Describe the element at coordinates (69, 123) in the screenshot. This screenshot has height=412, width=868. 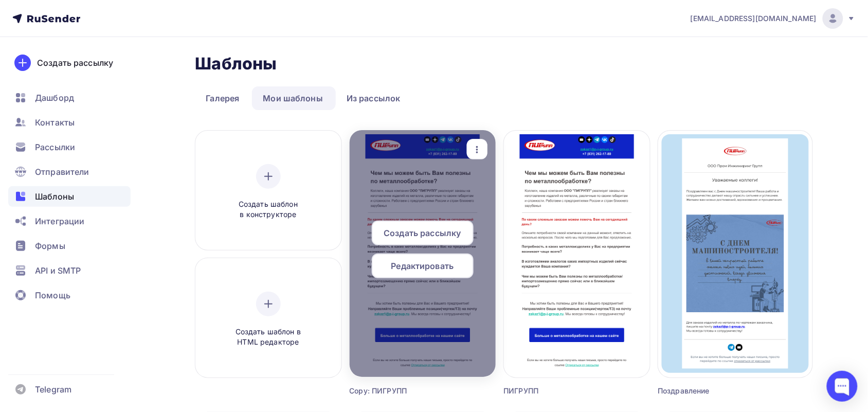
I see `a: Контакты` at that location.